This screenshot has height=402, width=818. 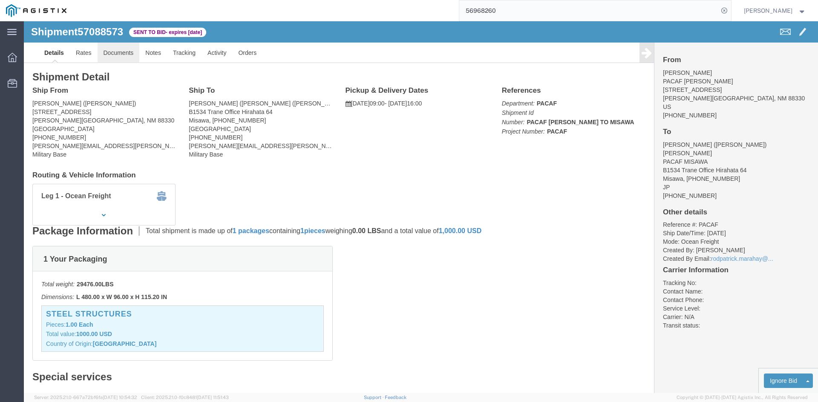 What do you see at coordinates (185, 398) in the screenshot?
I see `span: Client: 2025.21.0-f0c8481` at bounding box center [185, 398].